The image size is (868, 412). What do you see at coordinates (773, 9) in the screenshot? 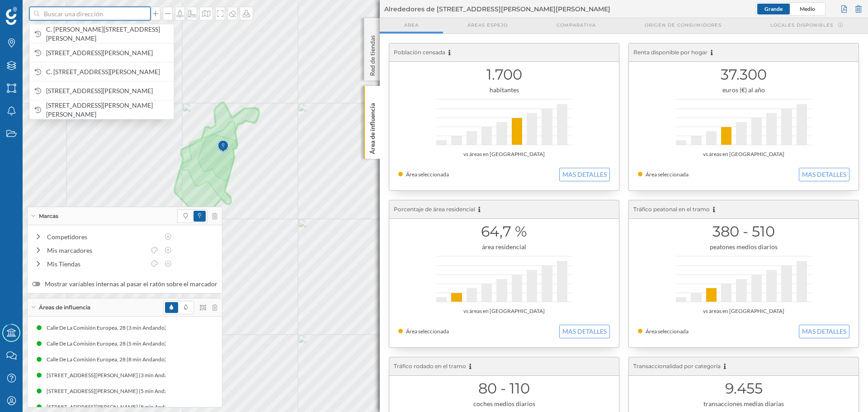
I see `span: Grande` at bounding box center [773, 9].